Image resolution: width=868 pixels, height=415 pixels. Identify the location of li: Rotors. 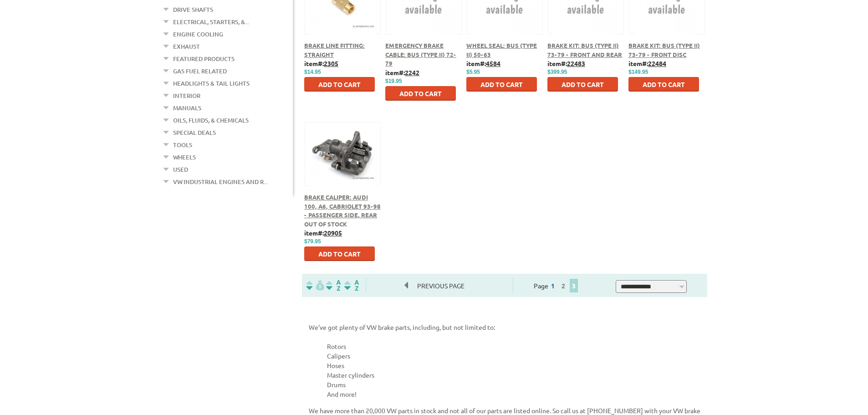
(514, 346).